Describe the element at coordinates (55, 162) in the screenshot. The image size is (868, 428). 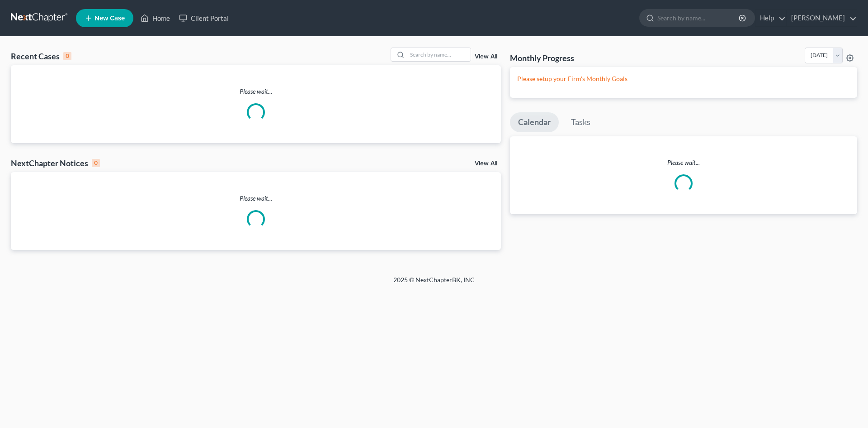
I see `div: NextChapter Notices` at that location.